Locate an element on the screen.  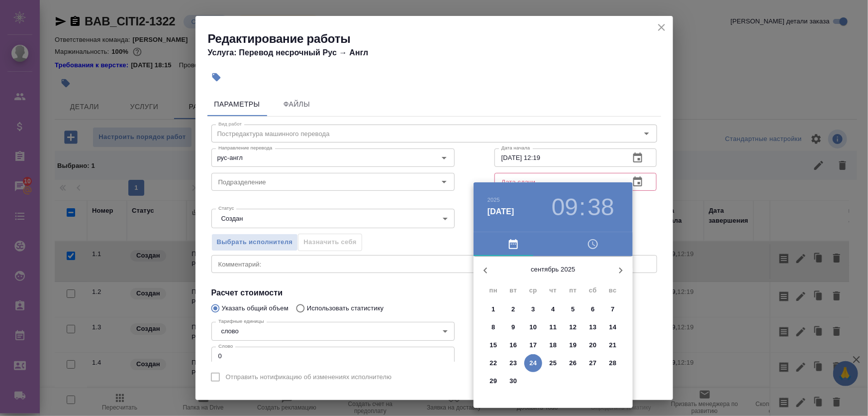
button: 2 is located at coordinates (513, 309).